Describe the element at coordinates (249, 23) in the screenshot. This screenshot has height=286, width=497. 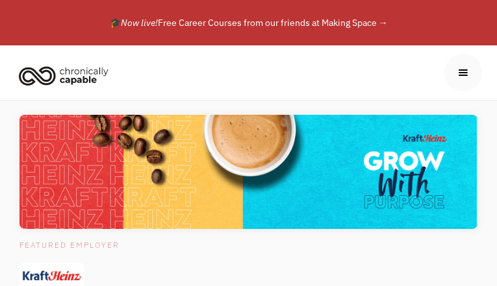
I see `div: 🎓 Free Career Courses from our friends at Making Space →` at that location.